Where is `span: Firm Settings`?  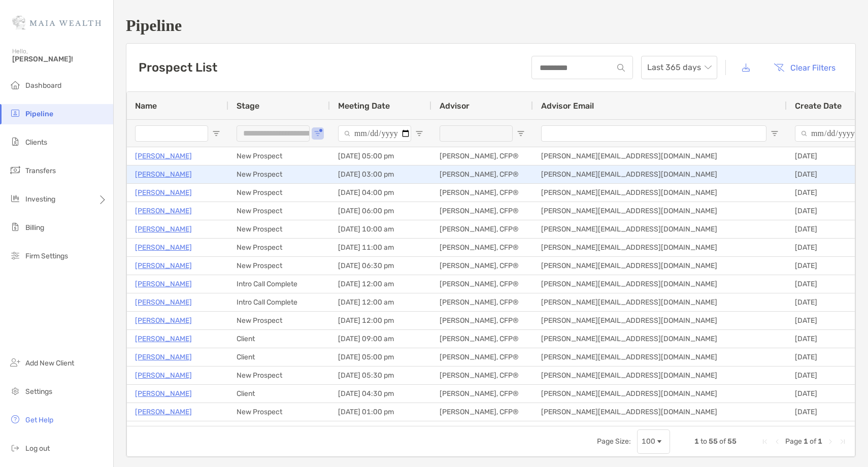 span: Firm Settings is located at coordinates (46, 256).